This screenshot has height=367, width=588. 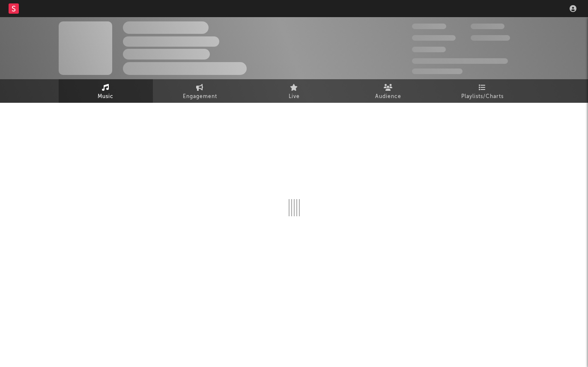 I want to click on a: Playlists/Charts, so click(x=482, y=91).